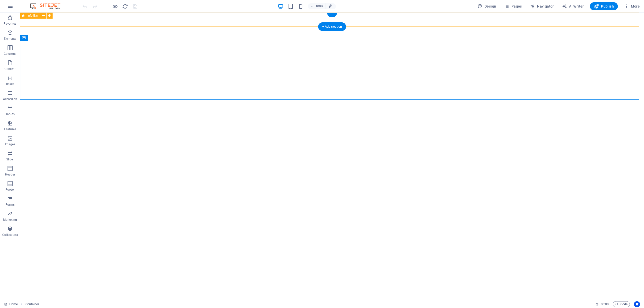 This screenshot has width=644, height=308. Describe the element at coordinates (115, 6) in the screenshot. I see `button: Click here to leave preview mode and continue editing` at that location.